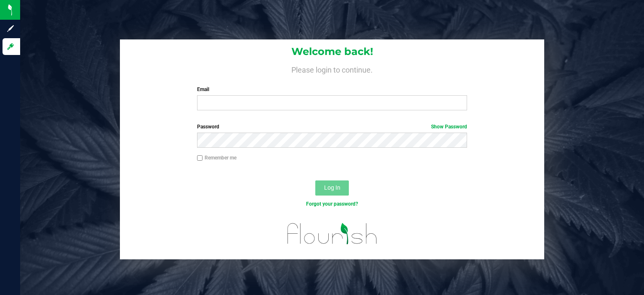  Describe the element at coordinates (332, 187) in the screenshot. I see `span: Log In` at that location.